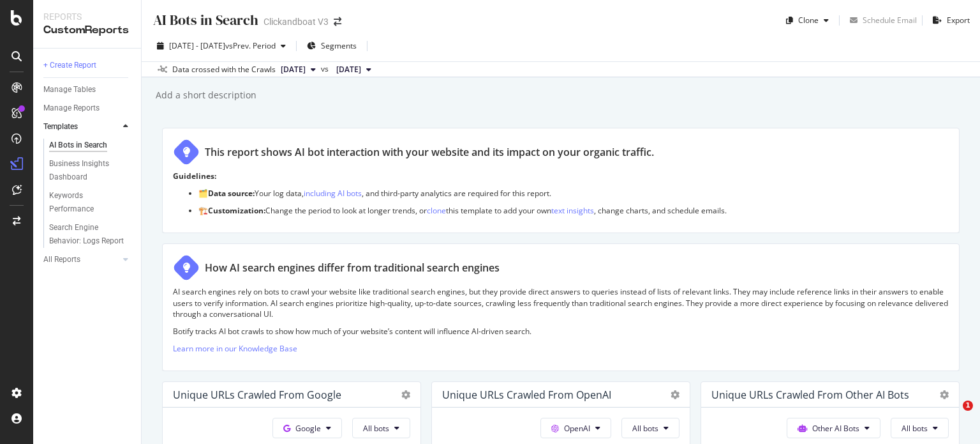 This screenshot has height=444, width=980. I want to click on span: vs, so click(326, 69).